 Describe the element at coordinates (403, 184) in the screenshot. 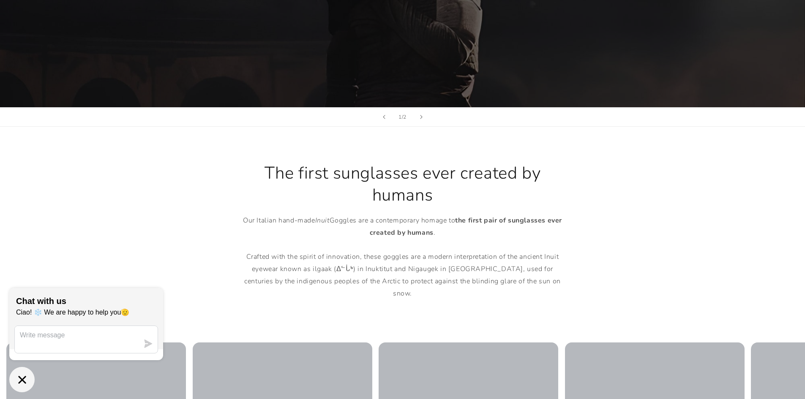

I see `h2: The first sunglasses ever created by humans` at that location.